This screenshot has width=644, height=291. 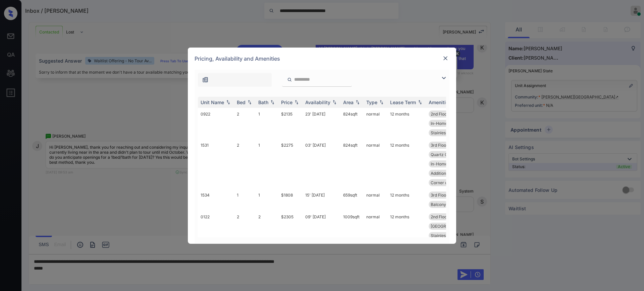 What do you see at coordinates (290, 123) in the screenshot?
I see `td: $2135` at bounding box center [290, 123].